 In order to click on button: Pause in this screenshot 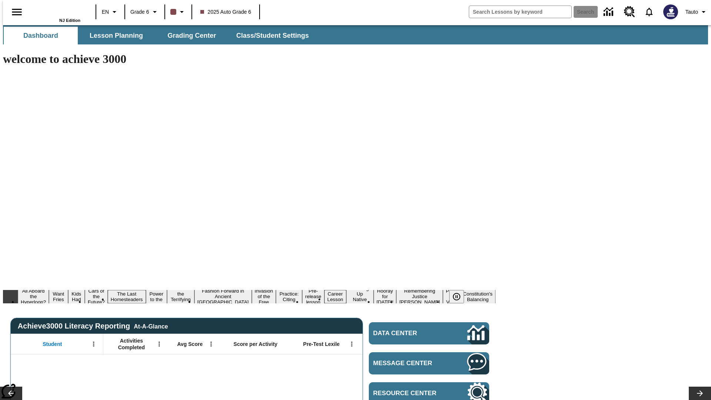, I will do `click(456, 296)`.